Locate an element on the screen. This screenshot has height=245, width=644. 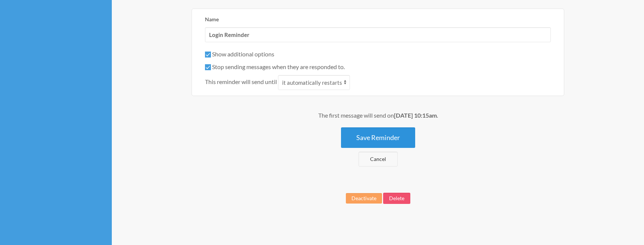
button: Deactivate is located at coordinates (364, 198).